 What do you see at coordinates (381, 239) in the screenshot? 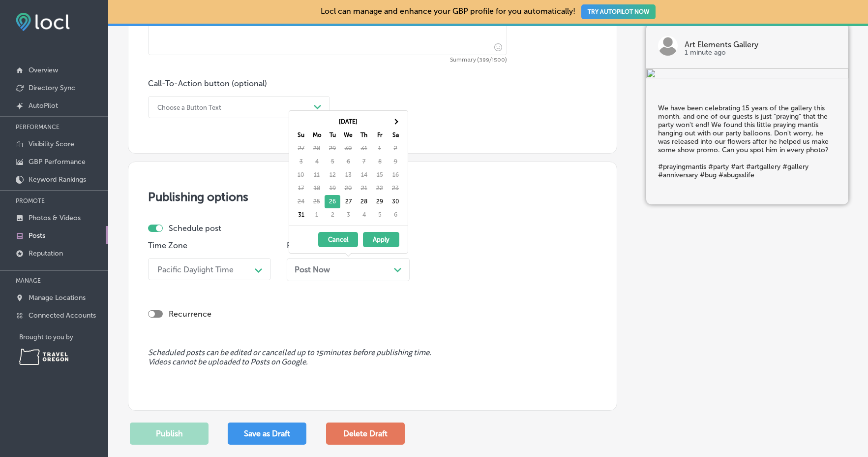
I see `button: Apply` at bounding box center [381, 239].